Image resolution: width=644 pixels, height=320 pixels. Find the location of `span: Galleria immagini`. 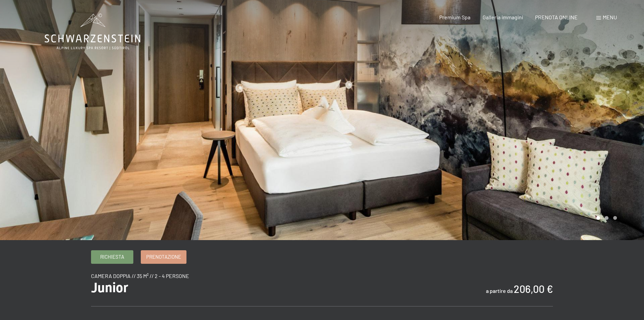

span: Galleria immagini is located at coordinates (503, 17).